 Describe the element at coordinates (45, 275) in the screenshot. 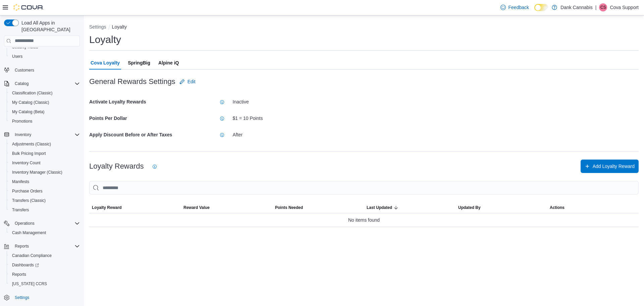

I see `button: Reports` at that location.